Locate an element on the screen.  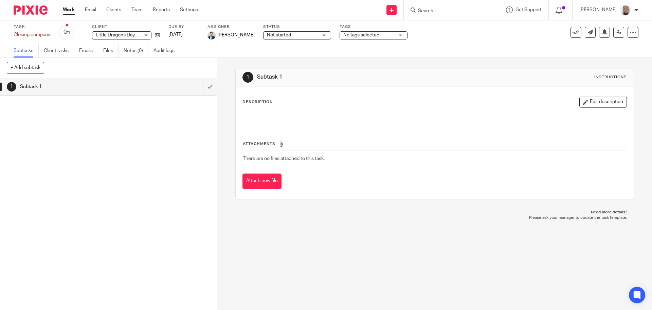
img: Pixie is located at coordinates (31, 10).